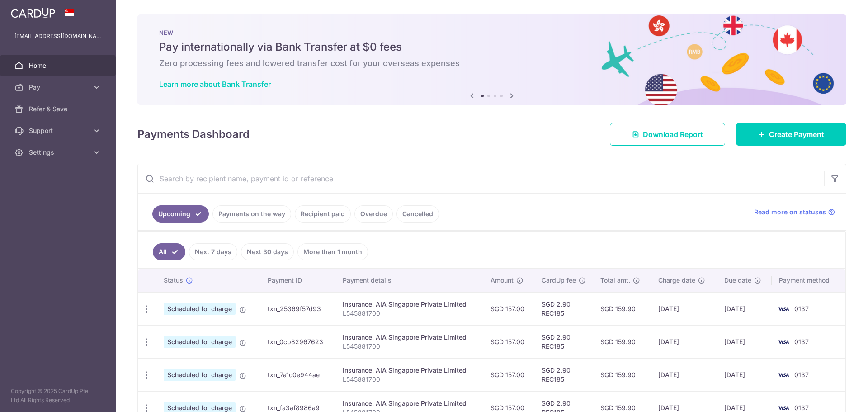 This screenshot has height=412, width=868. I want to click on th: Payment method, so click(808, 281).